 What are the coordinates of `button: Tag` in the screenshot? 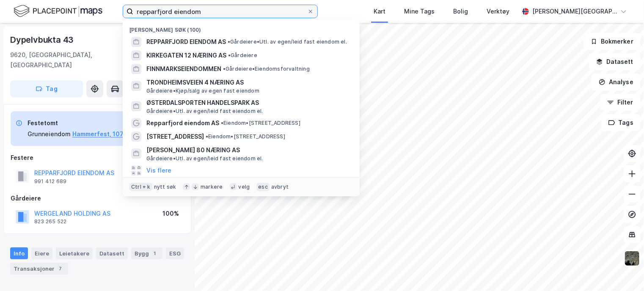 It's located at (47, 89).